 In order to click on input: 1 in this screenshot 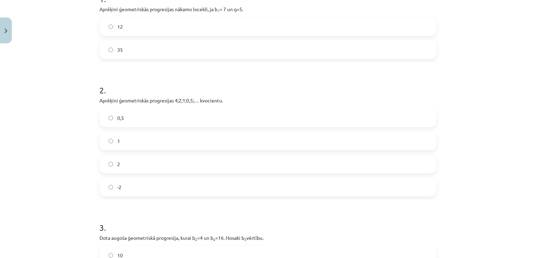, I will do `click(111, 141)`.